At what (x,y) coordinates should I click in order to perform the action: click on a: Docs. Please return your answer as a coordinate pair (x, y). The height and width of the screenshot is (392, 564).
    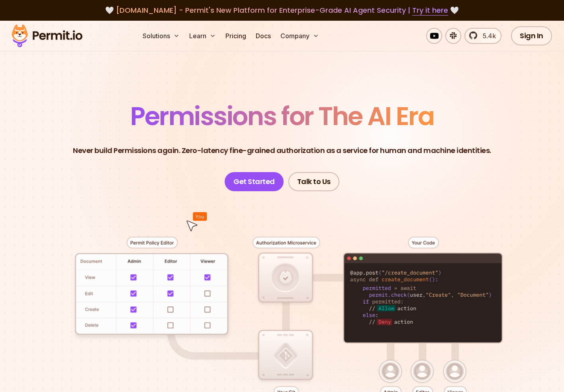
    Looking at the image, I should click on (263, 36).